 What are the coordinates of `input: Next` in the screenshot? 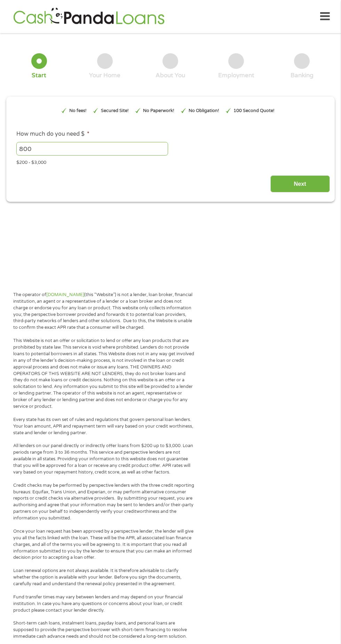 It's located at (299, 184).